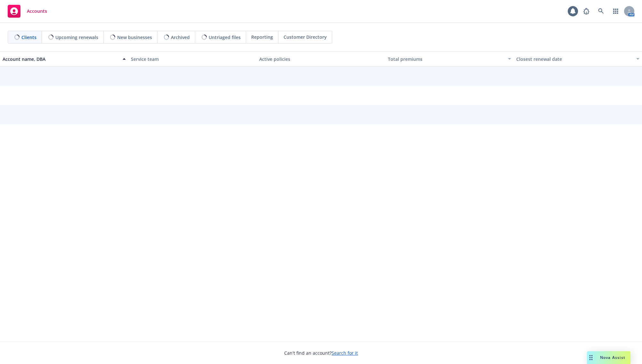 Image resolution: width=642 pixels, height=364 pixels. What do you see at coordinates (586, 11) in the screenshot?
I see `a: Report a Bug` at bounding box center [586, 11].